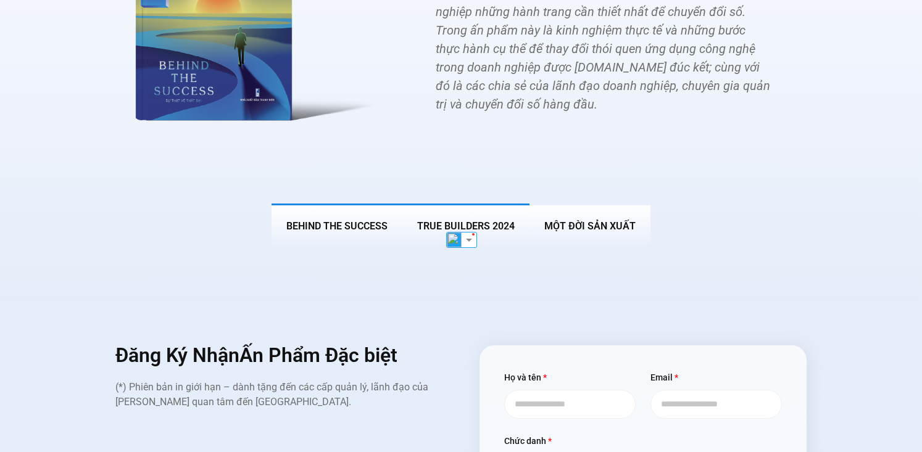  What do you see at coordinates (590, 226) in the screenshot?
I see `span: MỘT ĐỜI SẢN XUẤT` at bounding box center [590, 226].